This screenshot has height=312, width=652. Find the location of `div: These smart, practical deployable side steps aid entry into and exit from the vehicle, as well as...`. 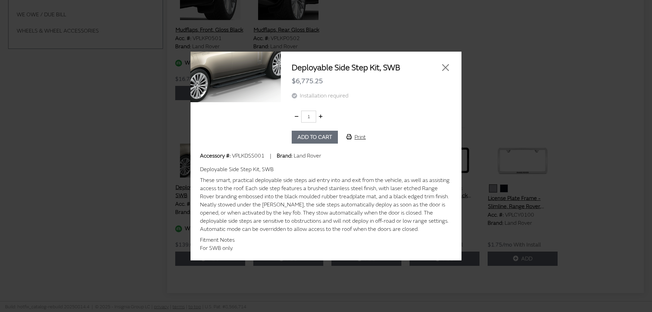

div: These smart, practical deployable side steps aid entry into and exit from the vehicle, as well as... is located at coordinates (326, 205).